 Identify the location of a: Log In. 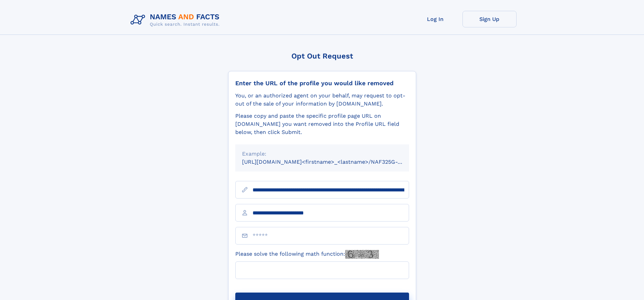
(436, 19).